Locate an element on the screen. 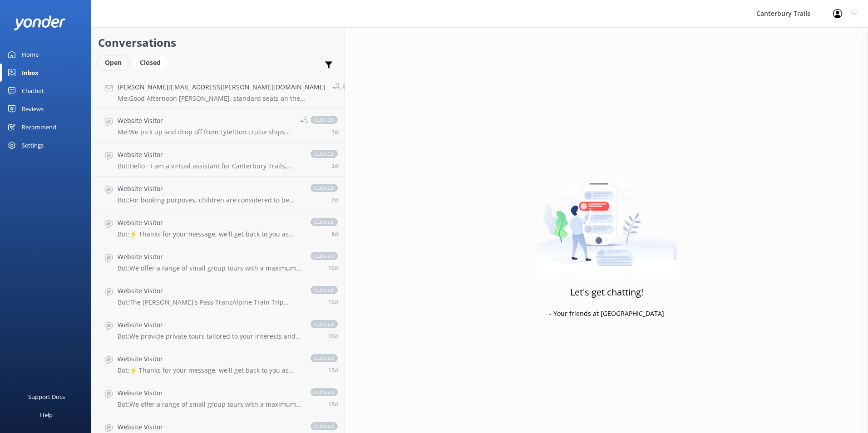 The image size is (868, 433). span: Aug 06 2025 11:26am (UTC +12:00) Pacific/Auckland is located at coordinates (333, 370).